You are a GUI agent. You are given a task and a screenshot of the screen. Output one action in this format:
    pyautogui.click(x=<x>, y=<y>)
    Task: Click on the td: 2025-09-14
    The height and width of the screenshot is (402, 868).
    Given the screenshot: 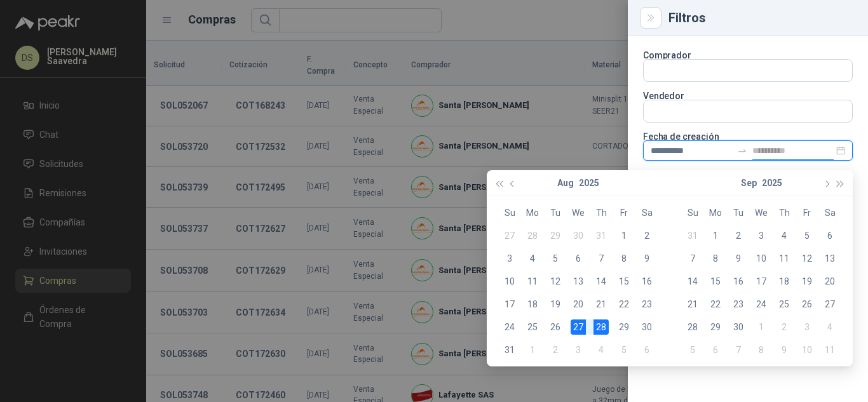 What is the action you would take?
    pyautogui.click(x=693, y=282)
    